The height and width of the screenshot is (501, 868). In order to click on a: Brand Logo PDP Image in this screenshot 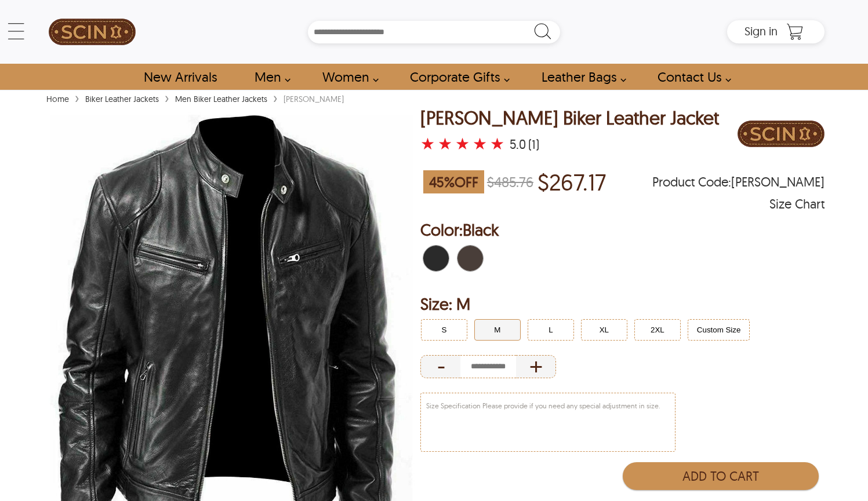, I will do `click(781, 135)`.